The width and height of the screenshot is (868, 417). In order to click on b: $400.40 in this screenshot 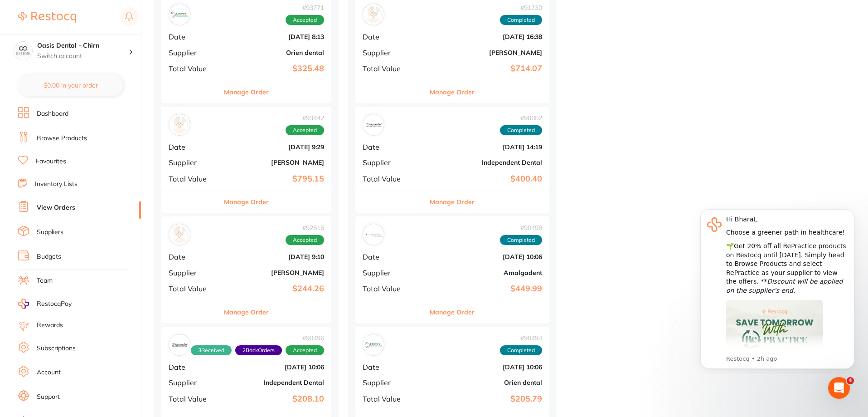, I will do `click(484, 179)`.